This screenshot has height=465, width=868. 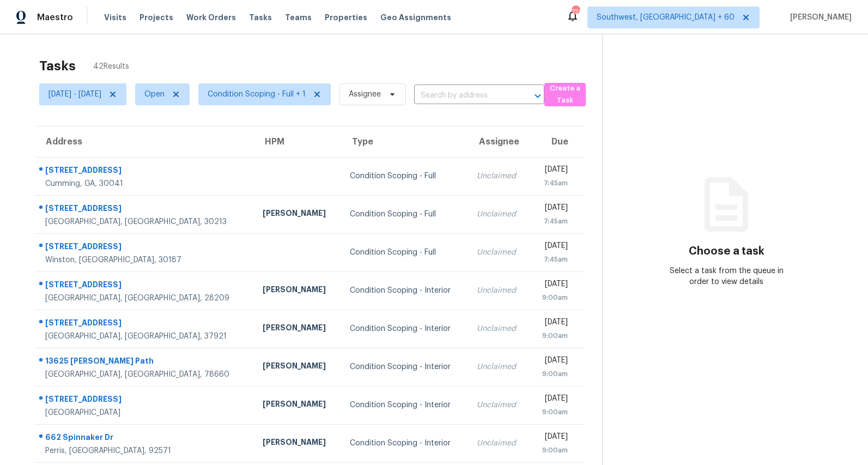 I want to click on div: 662 Spinnaker Dr, so click(x=145, y=438).